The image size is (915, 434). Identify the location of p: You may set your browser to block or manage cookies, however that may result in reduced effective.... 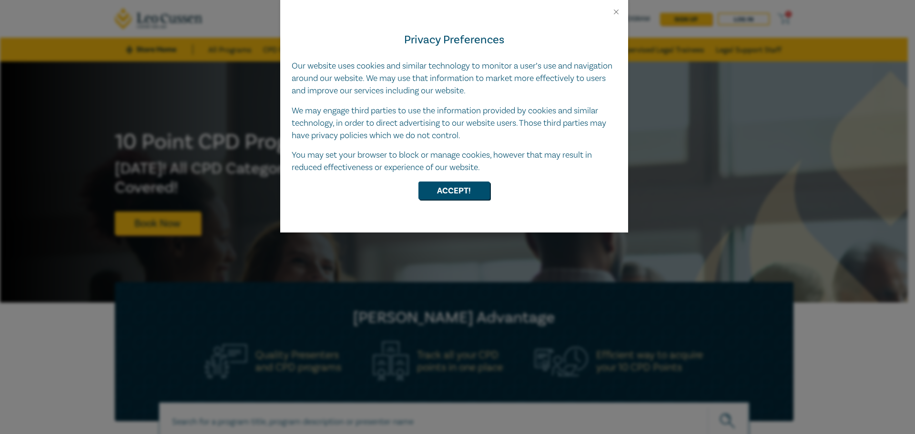
(454, 162).